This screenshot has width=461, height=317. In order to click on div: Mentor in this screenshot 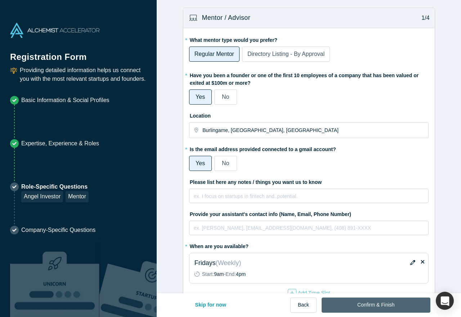, I will do `click(77, 196)`.